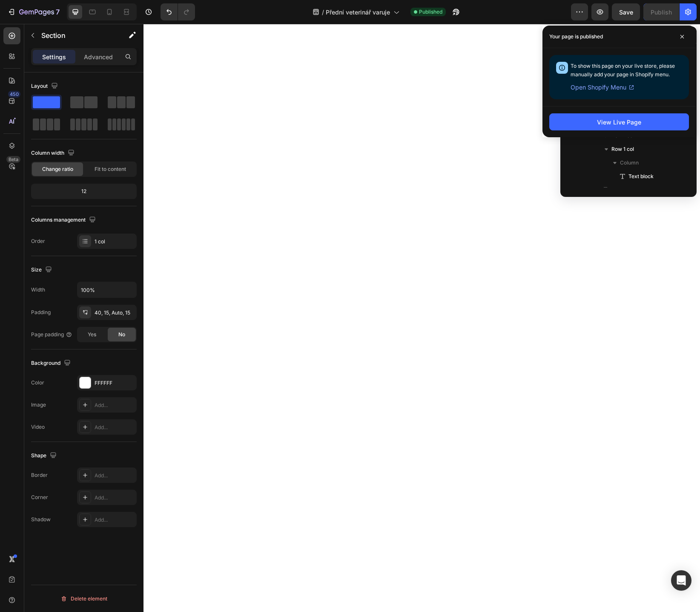  What do you see at coordinates (14, 160) in the screenshot?
I see `div: Beta` at bounding box center [14, 160].